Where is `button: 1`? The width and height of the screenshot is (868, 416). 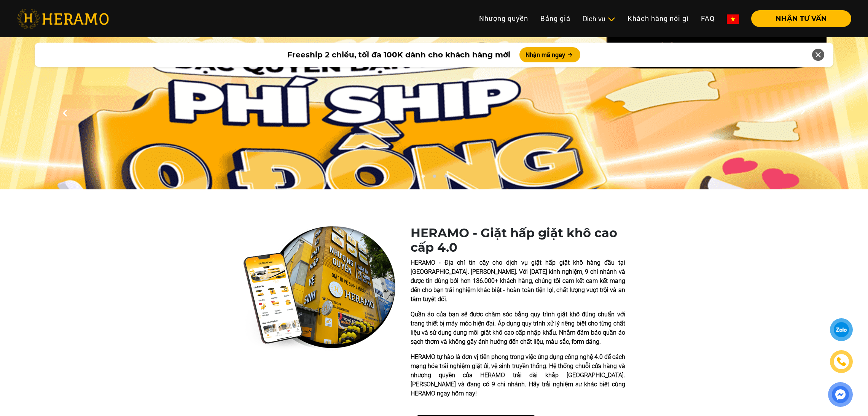
button: 1 is located at coordinates (422, 178).